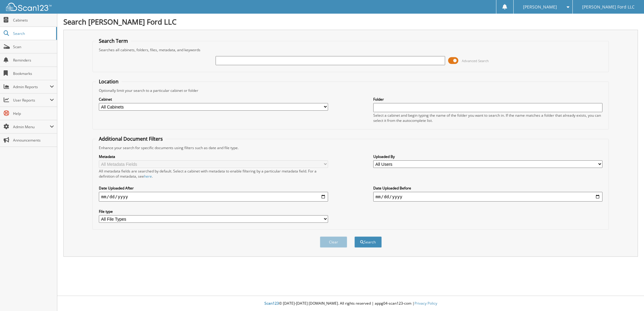 Image resolution: width=644 pixels, height=311 pixels. Describe the element at coordinates (351, 50) in the screenshot. I see `div: Searches all cabinets, folders, files, metadata, and keywords` at that location.